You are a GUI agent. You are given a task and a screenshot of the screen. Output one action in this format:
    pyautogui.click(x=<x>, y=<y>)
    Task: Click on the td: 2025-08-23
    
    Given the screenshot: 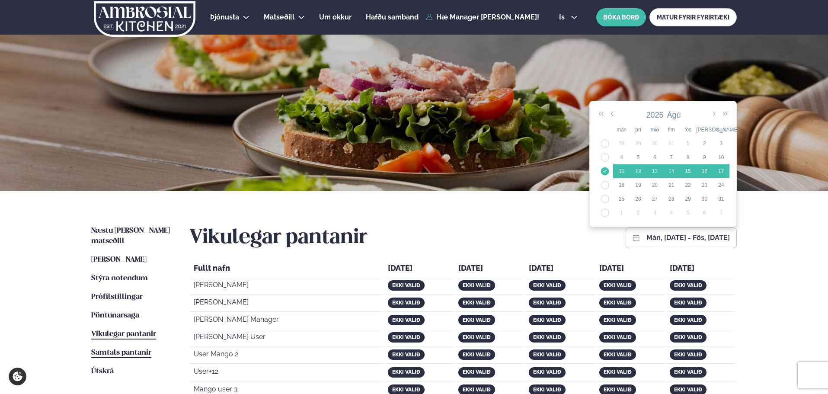 What is the action you would take?
    pyautogui.click(x=704, y=185)
    